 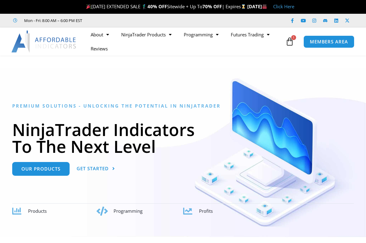 What do you see at coordinates (96, 169) in the screenshot?
I see `a: Get Started` at bounding box center [96, 169].